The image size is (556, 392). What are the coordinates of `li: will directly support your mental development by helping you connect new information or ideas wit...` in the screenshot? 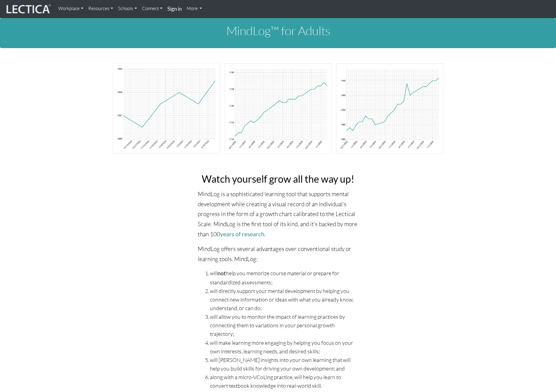 It's located at (284, 300).